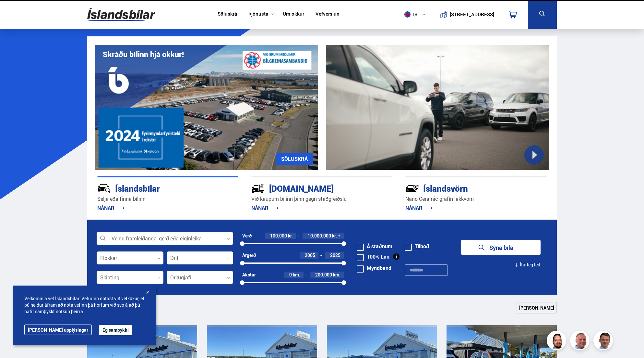 This screenshot has width=644, height=358. Describe the element at coordinates (464, 188) in the screenshot. I see `div: Íslandsvörn` at that location.